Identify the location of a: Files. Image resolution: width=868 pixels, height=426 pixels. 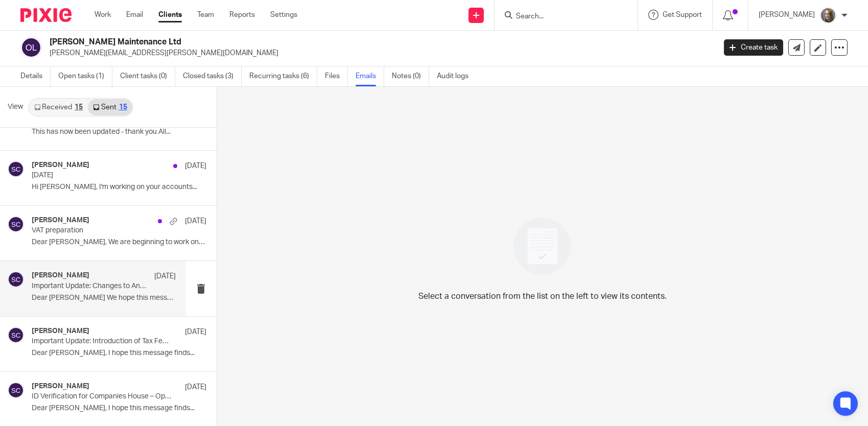
(336, 76).